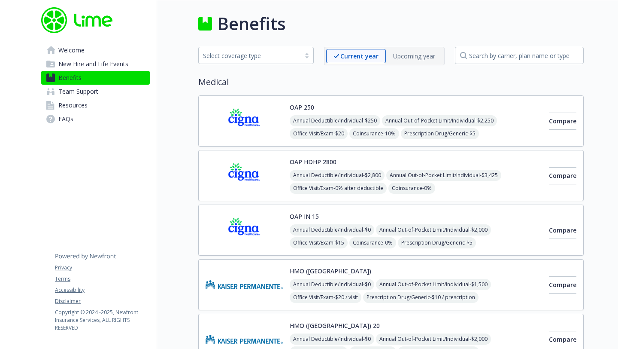 Image resolution: width=618 pixels, height=349 pixels. Describe the element at coordinates (337, 175) in the screenshot. I see `span: Annual Deductible/Individual - $2,800` at that location.